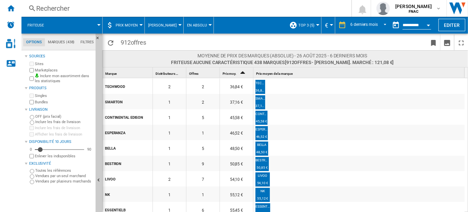 The height and width of the screenshot is (212, 468). Describe the element at coordinates (64, 134) in the screenshot. I see `label: Afficher les frais de livraison` at that location.